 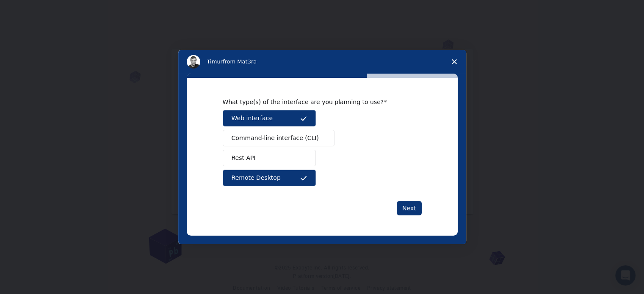 I want to click on button: Command-line interface (CLI), so click(x=278, y=138).